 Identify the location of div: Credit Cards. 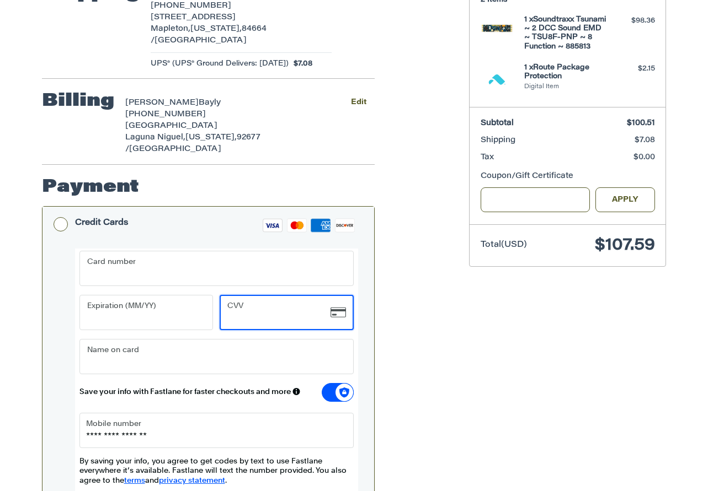
(101, 223).